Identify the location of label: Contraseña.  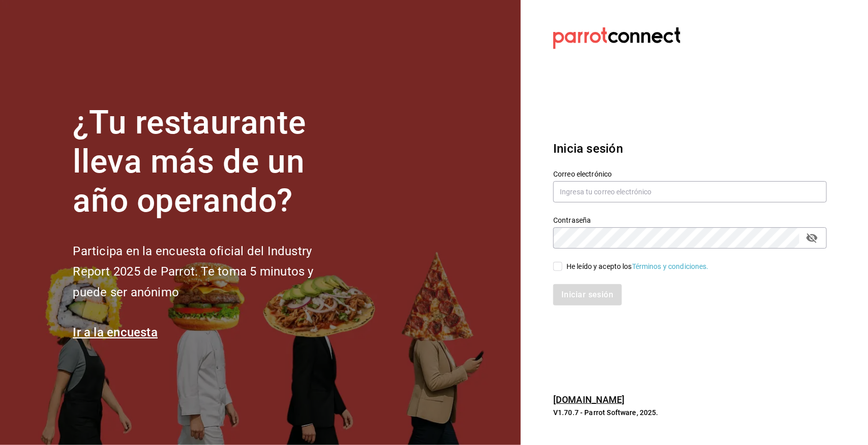
(690, 221).